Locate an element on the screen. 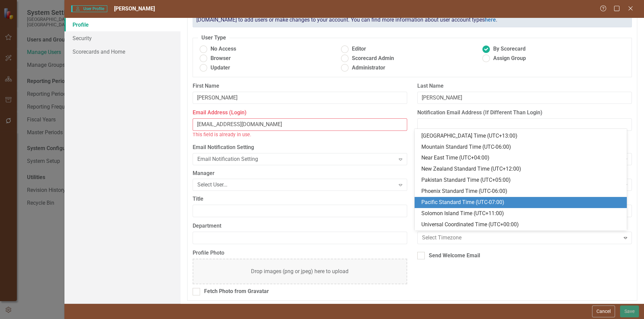 The image size is (644, 319). label: Profile Photo is located at coordinates (300, 253).